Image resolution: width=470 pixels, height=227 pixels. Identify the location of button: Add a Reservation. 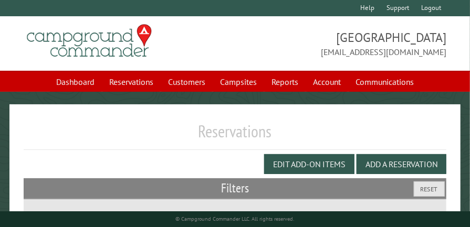
(401, 164).